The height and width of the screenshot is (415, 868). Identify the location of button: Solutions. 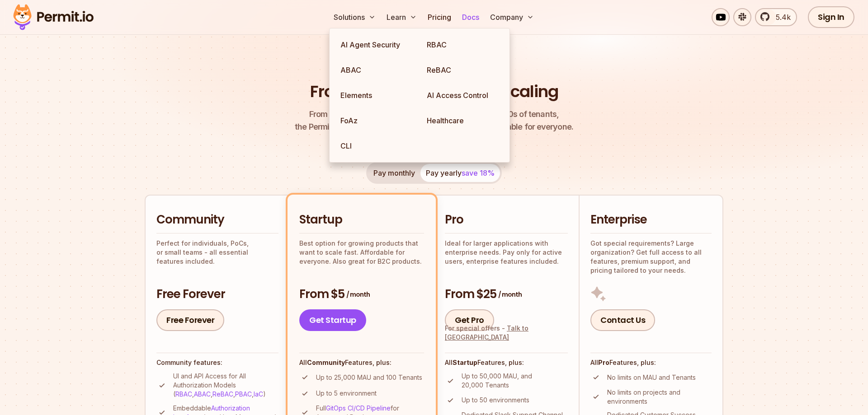
(354, 17).